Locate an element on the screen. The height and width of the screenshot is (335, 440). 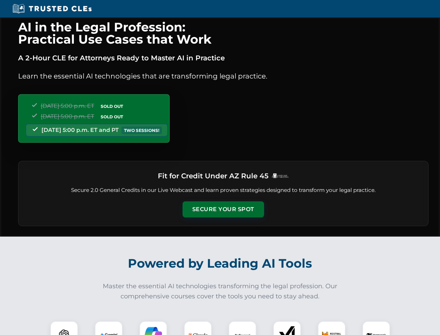
p: Master the essential AI technologies transforming the legal profession. Our comprehensive courses... is located at coordinates (220, 291).